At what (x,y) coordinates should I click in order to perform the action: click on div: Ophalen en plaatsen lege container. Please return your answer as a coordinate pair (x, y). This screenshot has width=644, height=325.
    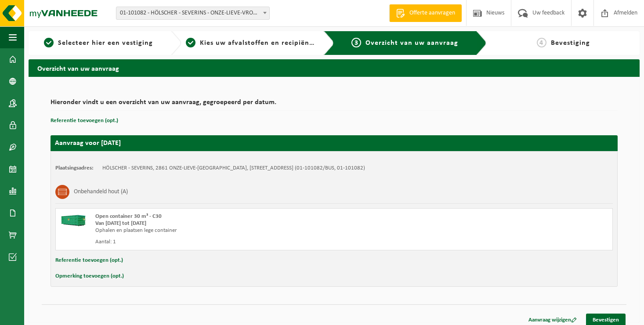
    Looking at the image, I should click on (232, 231).